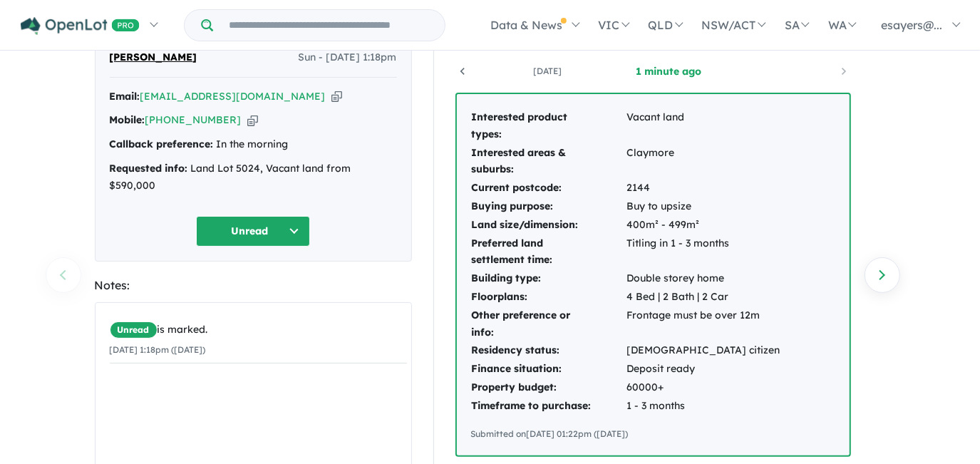 Image resolution: width=980 pixels, height=464 pixels. What do you see at coordinates (548, 206) in the screenshot?
I see `td: Buying purpose:` at bounding box center [548, 206].